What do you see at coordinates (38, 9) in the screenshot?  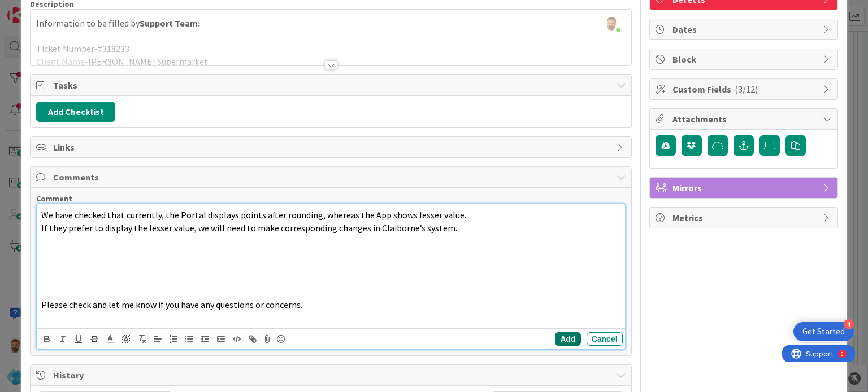 I see `span: Support` at bounding box center [38, 9].